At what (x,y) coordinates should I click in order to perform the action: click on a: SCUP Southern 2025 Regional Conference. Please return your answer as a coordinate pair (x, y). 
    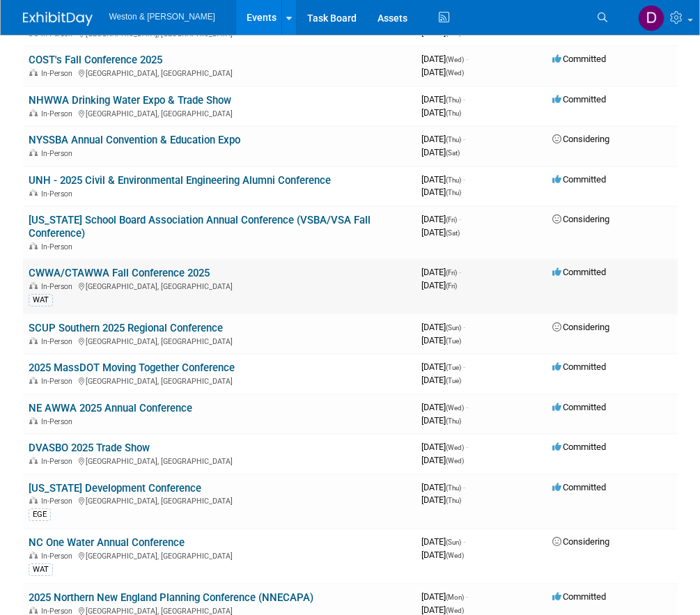
    Looking at the image, I should click on (125, 328).